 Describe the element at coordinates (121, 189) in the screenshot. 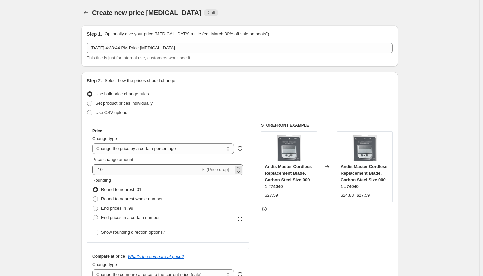

I see `span: Round to nearest .01` at that location.